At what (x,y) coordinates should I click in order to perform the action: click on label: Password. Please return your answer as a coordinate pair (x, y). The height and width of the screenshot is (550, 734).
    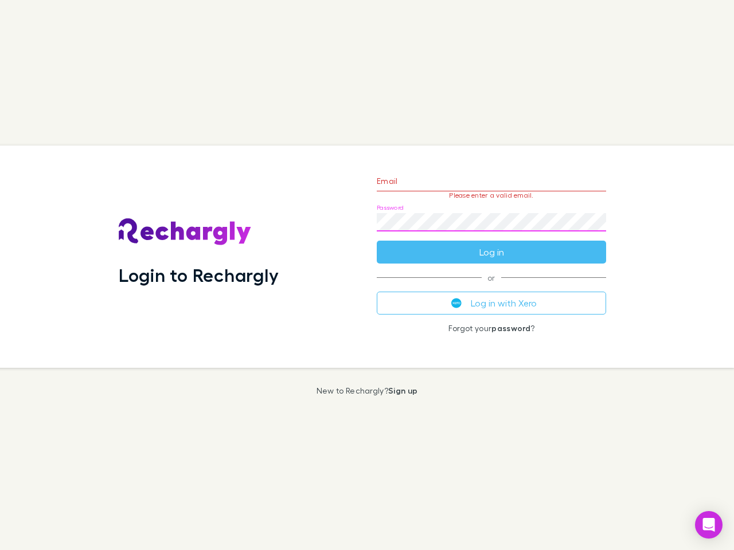
    Looking at the image, I should click on (390, 208).